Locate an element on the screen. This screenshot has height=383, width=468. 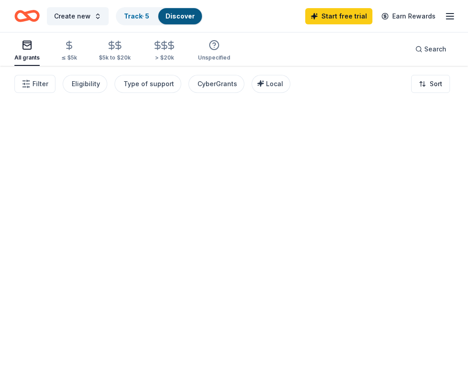
a: Earn Rewards is located at coordinates (408, 16).